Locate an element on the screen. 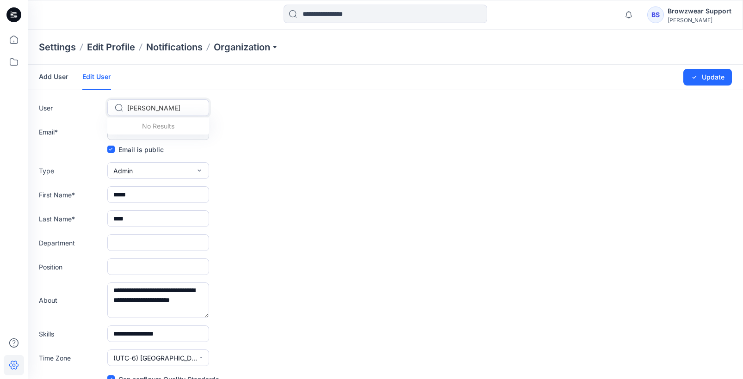 This screenshot has height=379, width=743. span: Admin is located at coordinates (123, 171).